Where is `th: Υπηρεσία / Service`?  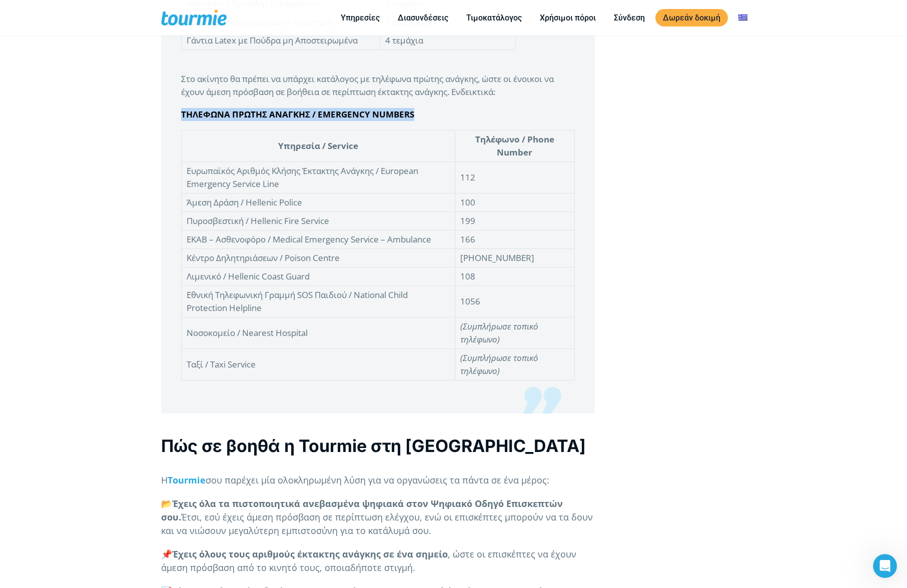 th: Υπηρεσία / Service is located at coordinates (318, 146).